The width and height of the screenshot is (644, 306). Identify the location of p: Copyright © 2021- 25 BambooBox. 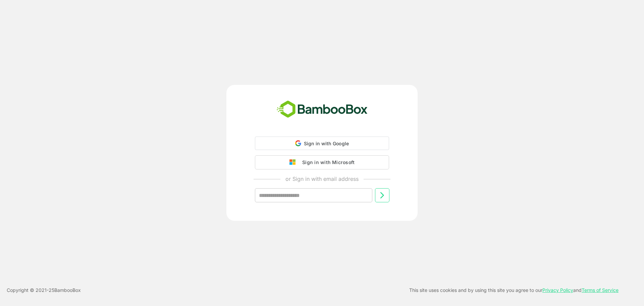
(44, 290).